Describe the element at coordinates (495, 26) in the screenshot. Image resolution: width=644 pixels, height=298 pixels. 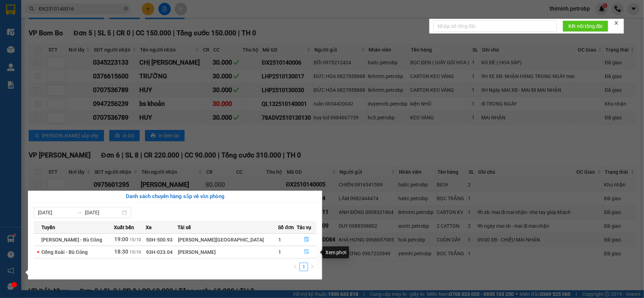
I see `input: Nhập số tổng đài` at that location.